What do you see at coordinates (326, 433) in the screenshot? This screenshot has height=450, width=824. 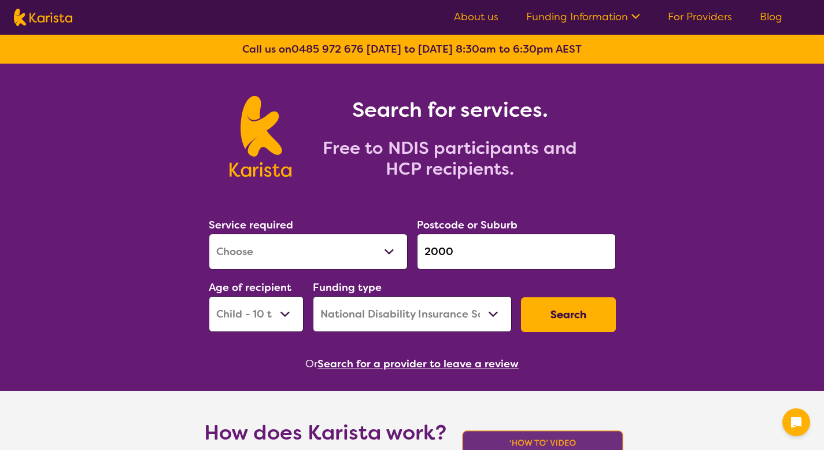 I see `h1: How does Karista work?` at bounding box center [326, 433].